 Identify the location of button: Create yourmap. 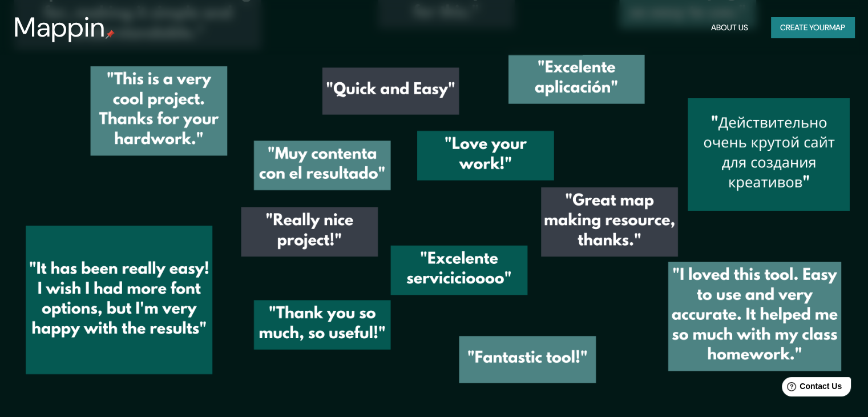
(813, 28).